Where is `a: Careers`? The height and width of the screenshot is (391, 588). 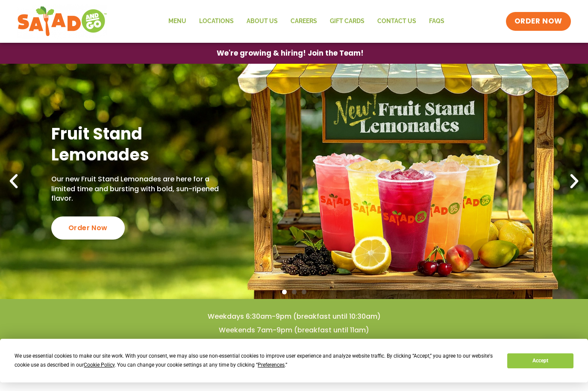
a: Careers is located at coordinates (304, 22).